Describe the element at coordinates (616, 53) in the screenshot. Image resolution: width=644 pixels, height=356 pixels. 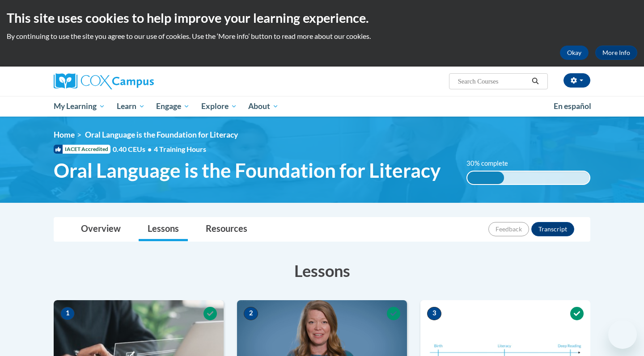
I see `a: More Info` at that location.